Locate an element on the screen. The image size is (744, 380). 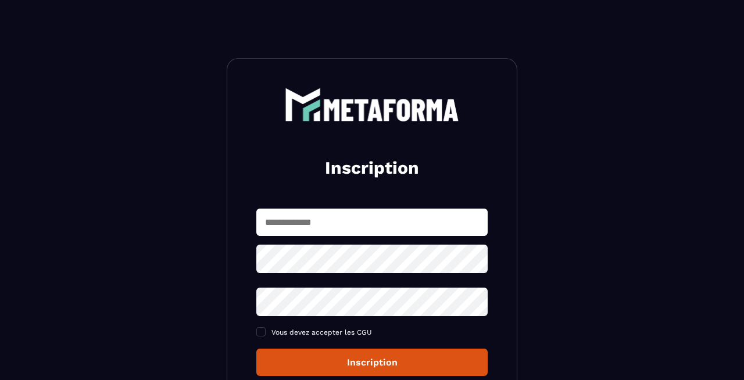
span: Vous devez accepter les CGU is located at coordinates (321, 332).